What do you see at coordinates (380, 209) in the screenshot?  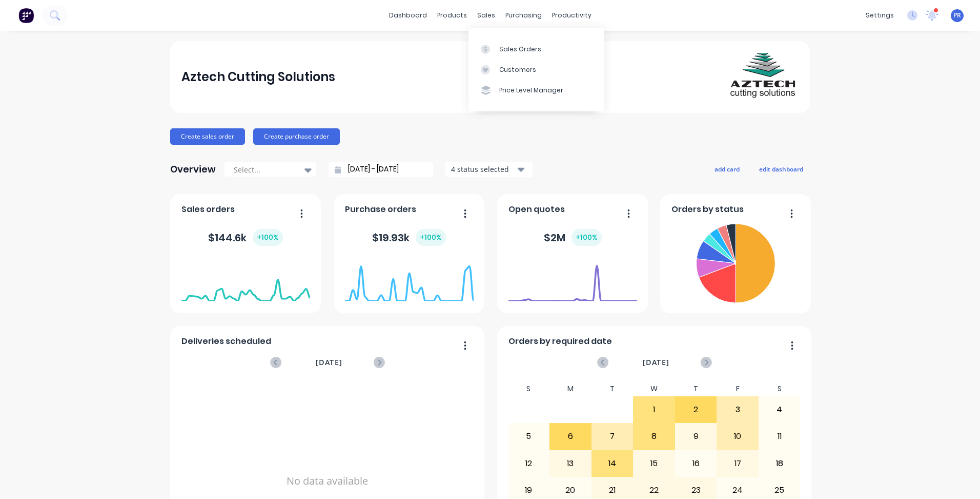 I see `span: Purchase orders` at bounding box center [380, 209].